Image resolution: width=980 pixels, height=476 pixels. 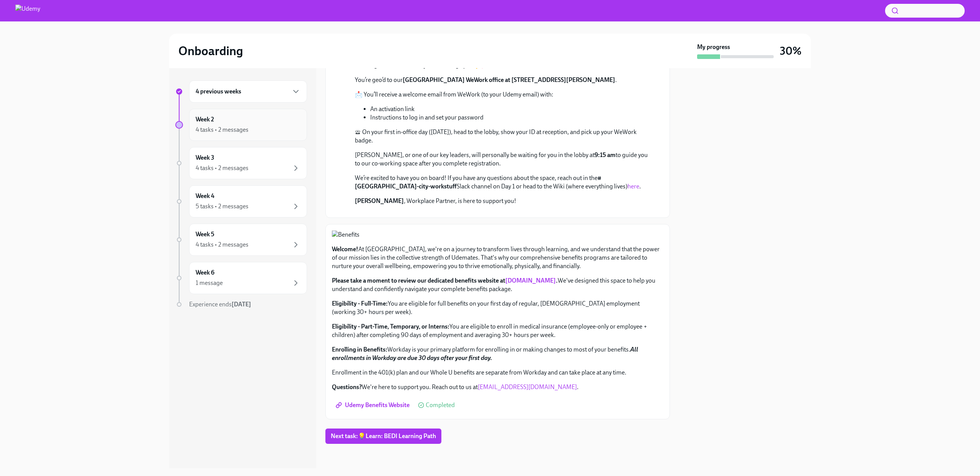 What do you see at coordinates (209, 283) in the screenshot?
I see `div: 1 message` at bounding box center [209, 283].